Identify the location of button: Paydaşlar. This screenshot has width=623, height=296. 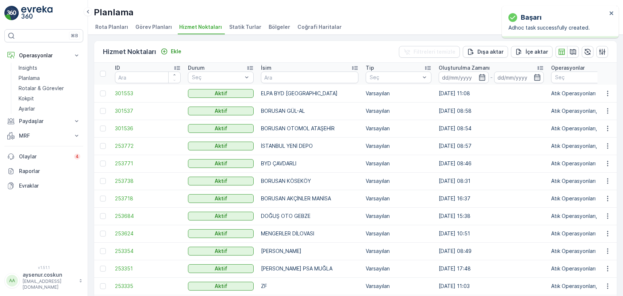
(44, 121).